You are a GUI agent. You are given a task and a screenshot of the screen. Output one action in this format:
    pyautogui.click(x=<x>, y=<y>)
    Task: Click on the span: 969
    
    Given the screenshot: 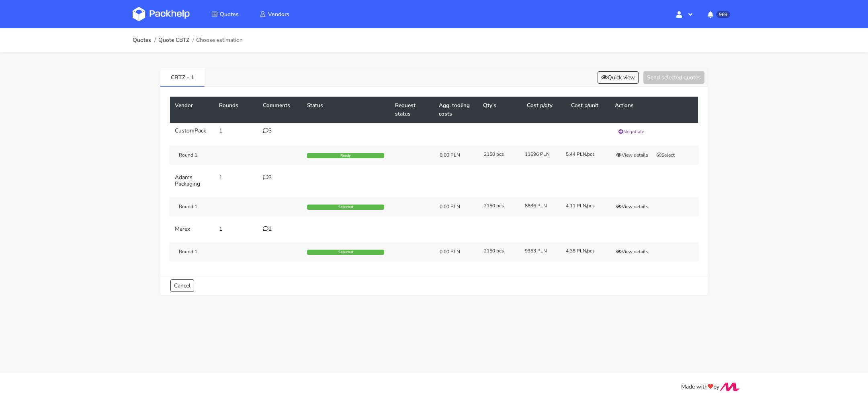 What is the action you would take?
    pyautogui.click(x=723, y=15)
    